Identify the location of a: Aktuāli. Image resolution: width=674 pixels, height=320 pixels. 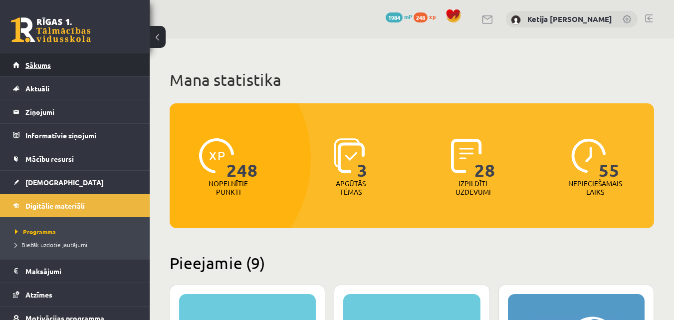
(75, 88).